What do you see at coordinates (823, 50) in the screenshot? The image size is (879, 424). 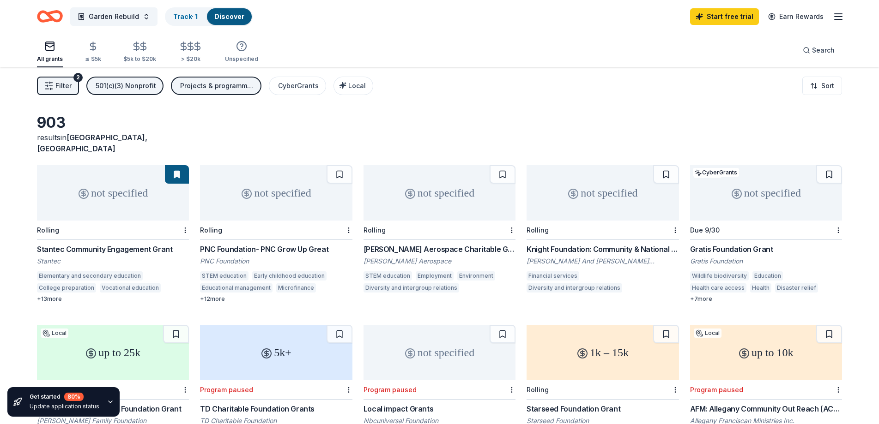 I see `span: Search` at bounding box center [823, 50].